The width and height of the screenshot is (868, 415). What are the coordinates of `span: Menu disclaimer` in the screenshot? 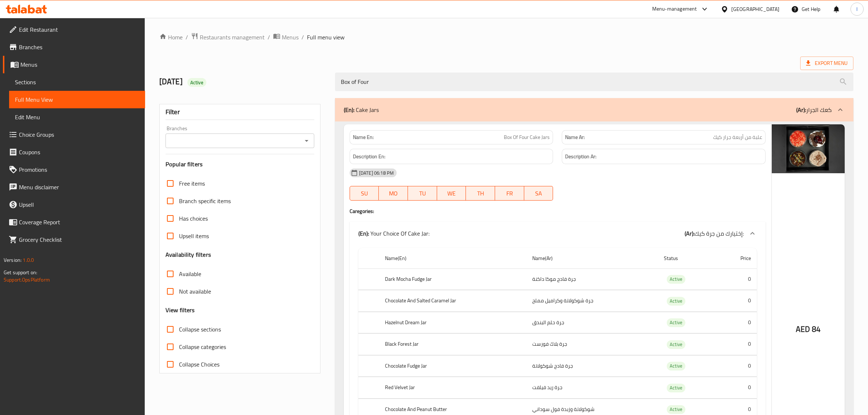 It's located at (79, 187).